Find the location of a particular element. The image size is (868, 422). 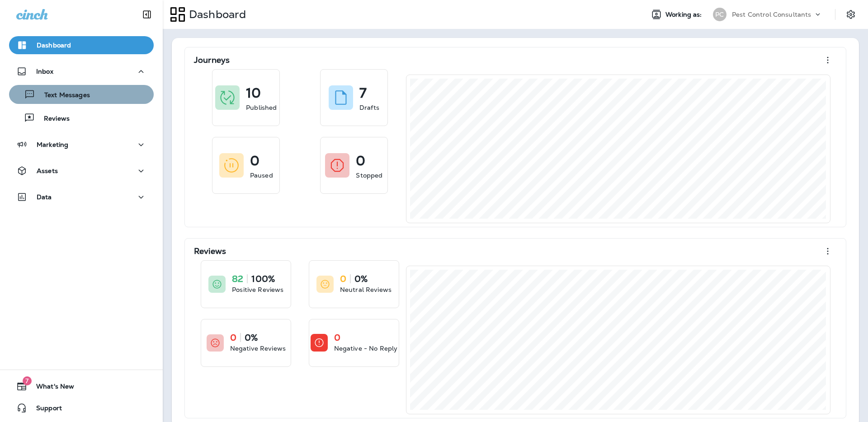

p: 82 is located at coordinates (237, 278).